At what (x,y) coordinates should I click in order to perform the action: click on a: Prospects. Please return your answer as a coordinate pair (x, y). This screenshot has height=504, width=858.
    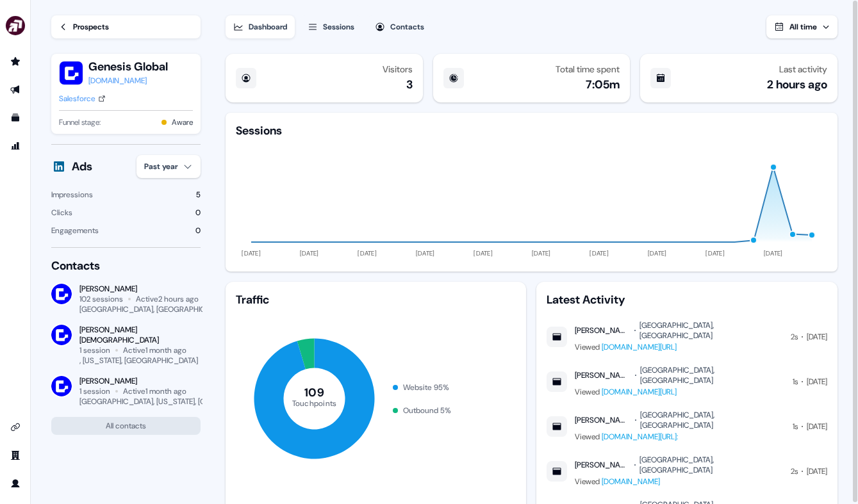
    Looking at the image, I should click on (126, 27).